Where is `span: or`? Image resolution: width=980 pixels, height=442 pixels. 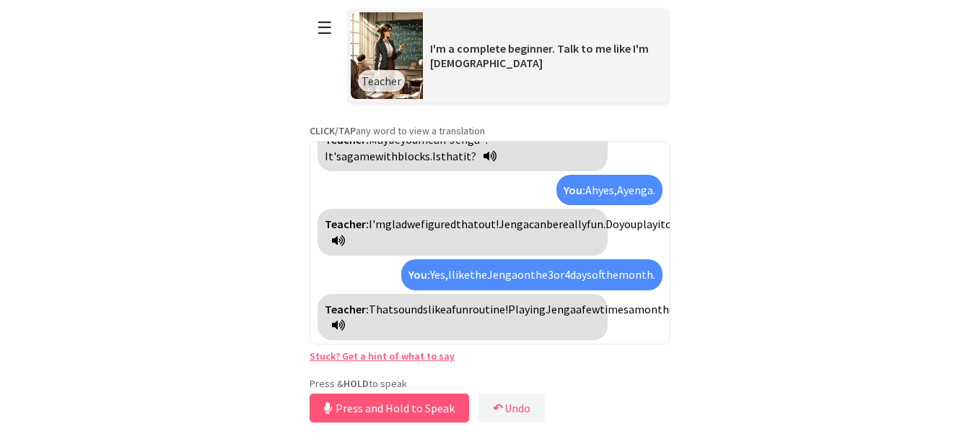 span: or is located at coordinates (559, 274).